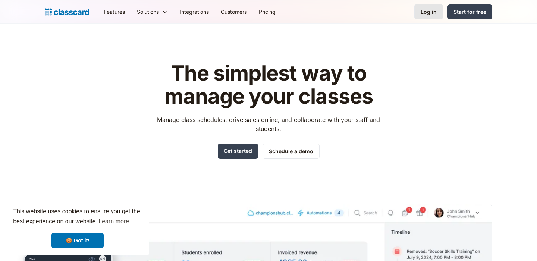 This screenshot has height=261, width=537. Describe the element at coordinates (428, 12) in the screenshot. I see `div: Log in` at that location.